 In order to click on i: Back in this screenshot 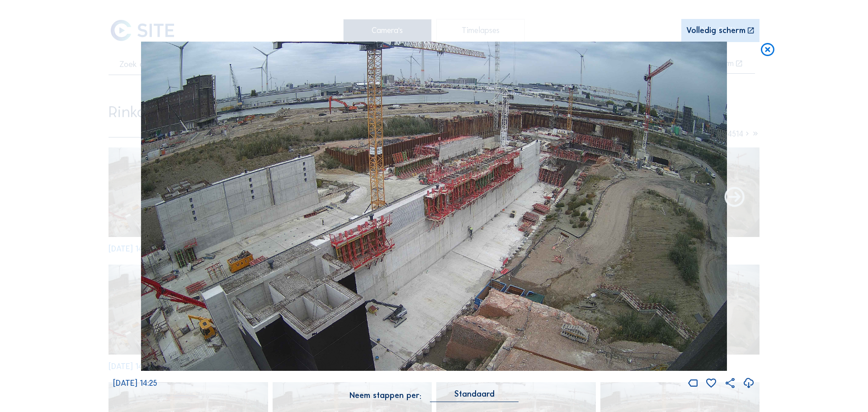, I will do `click(734, 198)`.